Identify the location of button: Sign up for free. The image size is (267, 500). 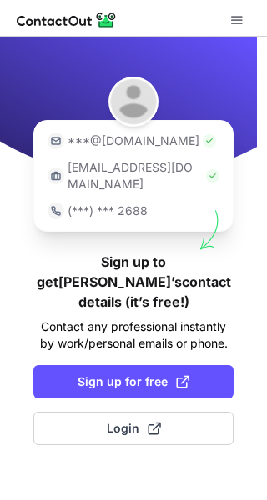
(133, 382).